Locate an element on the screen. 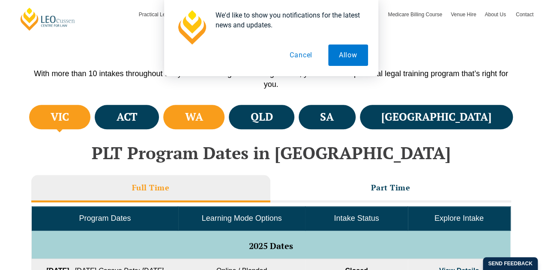  h4: ACT is located at coordinates (127, 117).